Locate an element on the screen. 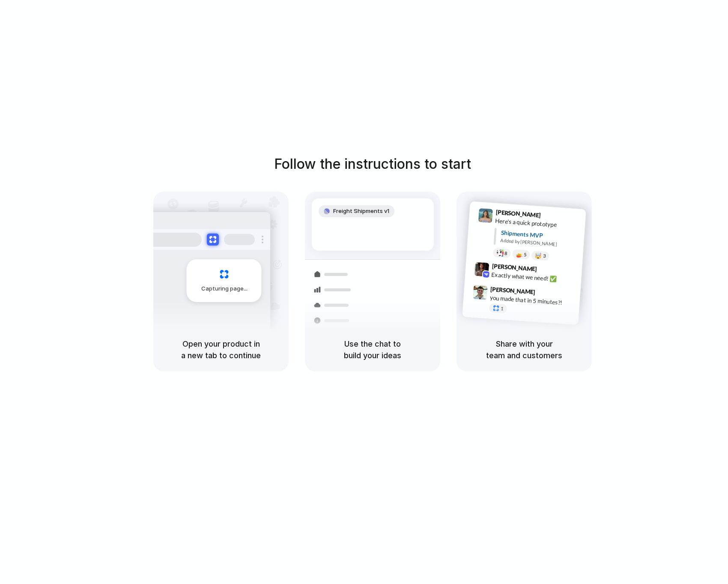 Image resolution: width=728 pixels, height=584 pixels. div: you made that in 5 minutes?! is located at coordinates (532, 301).